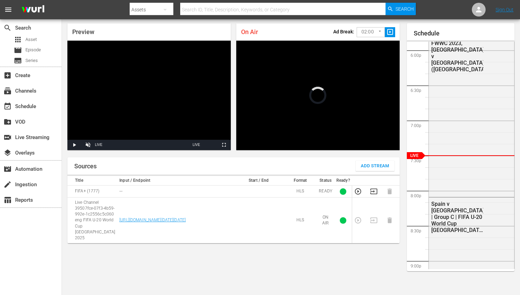  Describe the element at coordinates (259, 181) in the screenshot. I see `th: Start / End` at that location.